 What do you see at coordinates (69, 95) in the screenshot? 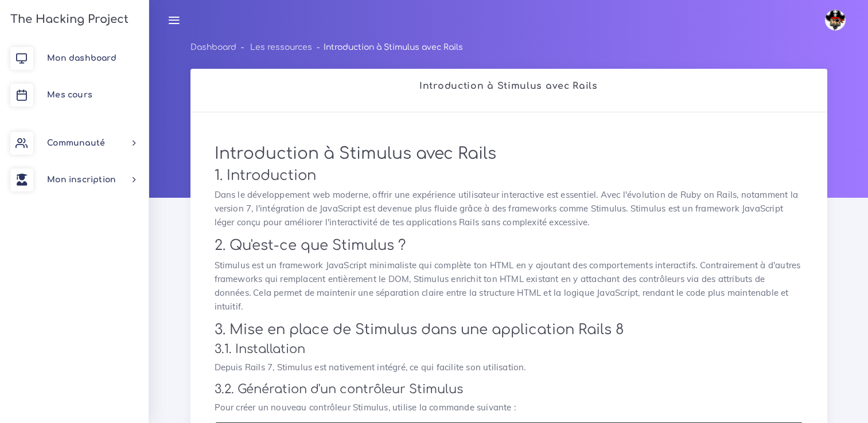
I see `span: Mes cours` at bounding box center [69, 95].